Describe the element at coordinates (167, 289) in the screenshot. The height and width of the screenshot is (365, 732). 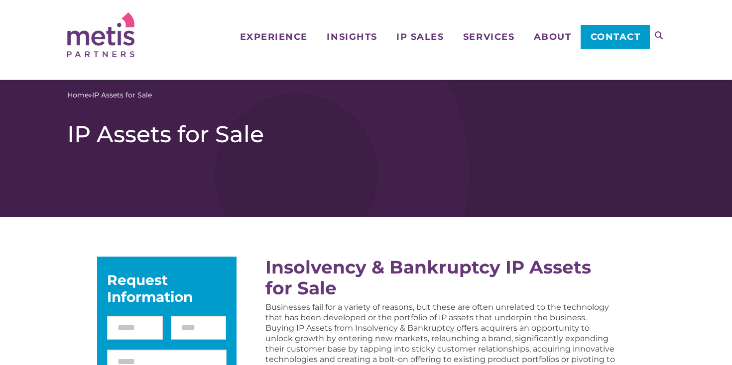
I see `div: Request Information` at that location.